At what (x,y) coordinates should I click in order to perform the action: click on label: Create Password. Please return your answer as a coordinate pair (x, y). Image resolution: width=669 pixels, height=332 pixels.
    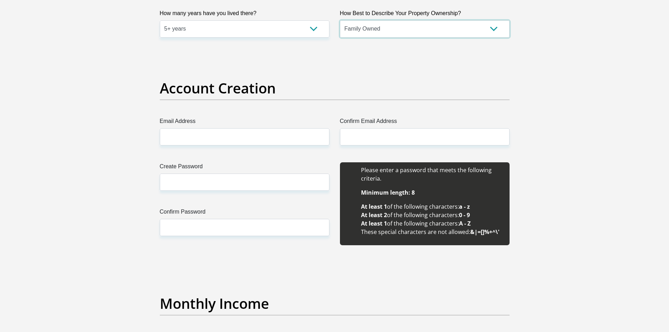
    Looking at the image, I should click on (244, 168).